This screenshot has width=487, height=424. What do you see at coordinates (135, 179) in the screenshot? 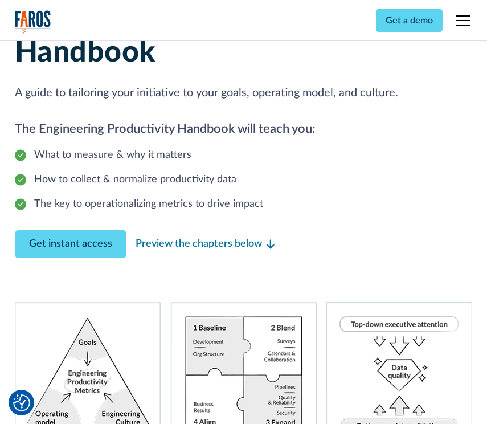
I see `div: How to collect & normalize productivity data` at bounding box center [135, 179].